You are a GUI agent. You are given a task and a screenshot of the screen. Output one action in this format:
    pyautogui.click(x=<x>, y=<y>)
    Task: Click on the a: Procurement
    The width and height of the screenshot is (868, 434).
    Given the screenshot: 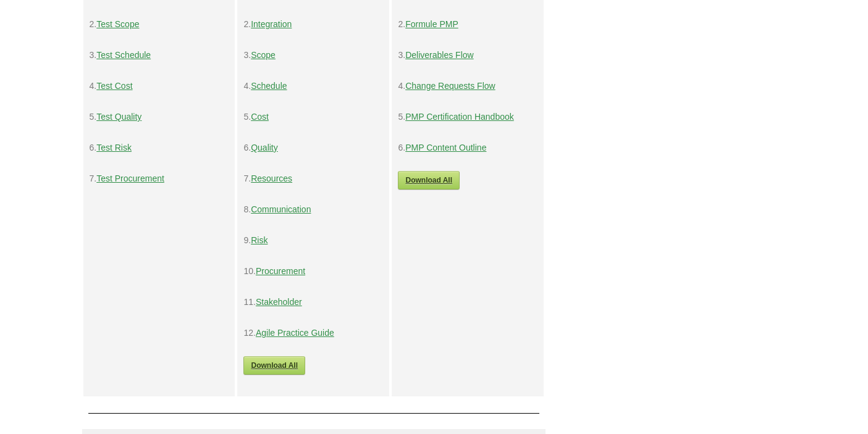 What is the action you would take?
    pyautogui.click(x=281, y=271)
    